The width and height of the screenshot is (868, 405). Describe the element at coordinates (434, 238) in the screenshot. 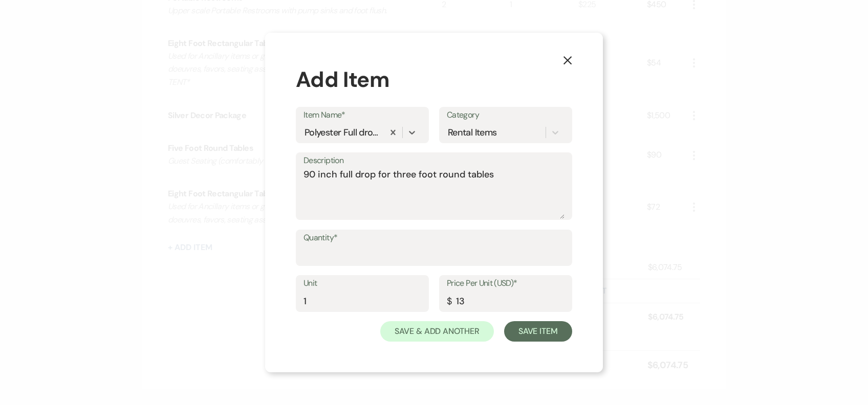

I see `label: Quantity*` at that location.